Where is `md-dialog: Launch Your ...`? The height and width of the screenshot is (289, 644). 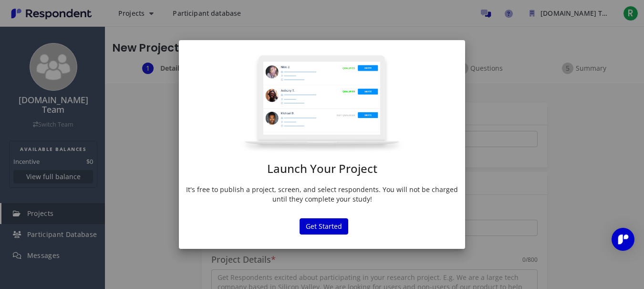
md-dialog: Launch Your ... is located at coordinates (322, 144).